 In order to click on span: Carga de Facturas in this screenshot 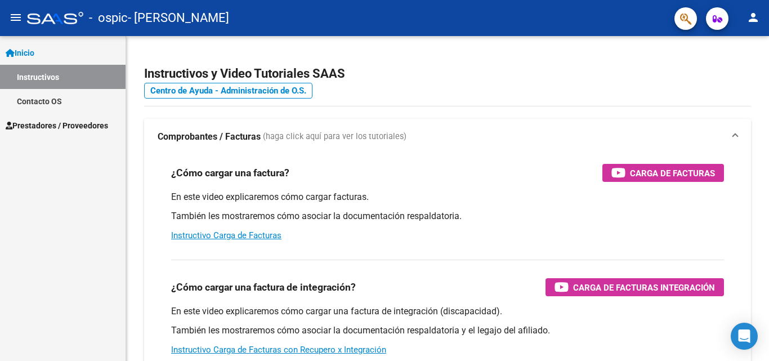, I will do `click(672, 173)`.